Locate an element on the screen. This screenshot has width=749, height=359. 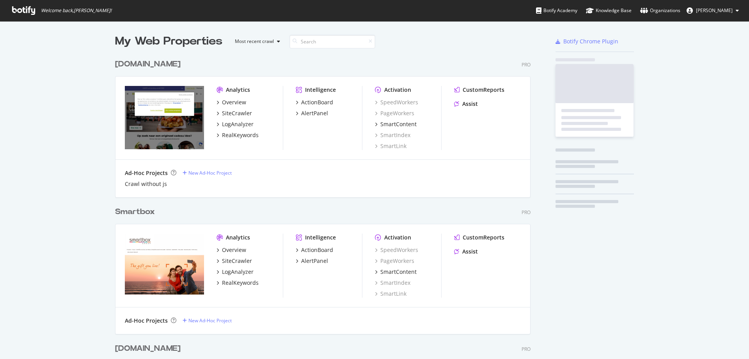
div: Knowledge Base is located at coordinates (609, 11).